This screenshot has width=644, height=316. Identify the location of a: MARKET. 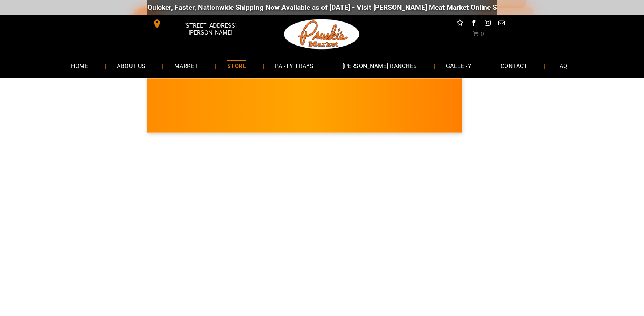
(186, 66).